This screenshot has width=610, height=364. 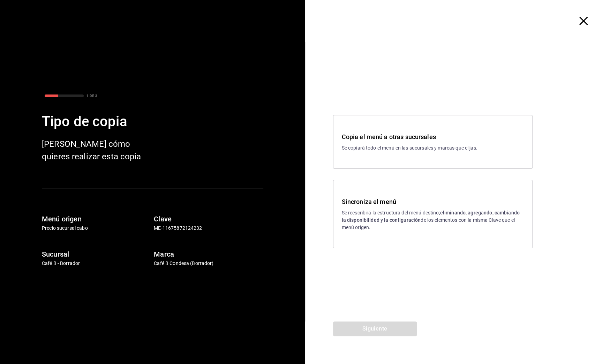 What do you see at coordinates (96, 254) in the screenshot?
I see `h6: Sucursal` at bounding box center [96, 254].